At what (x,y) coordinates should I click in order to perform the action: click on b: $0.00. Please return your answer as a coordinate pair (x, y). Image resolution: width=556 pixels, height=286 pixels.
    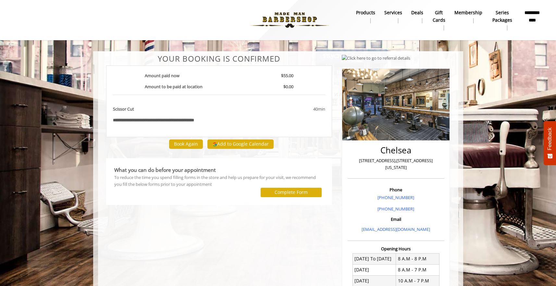
    Looking at the image, I should click on (288, 87).